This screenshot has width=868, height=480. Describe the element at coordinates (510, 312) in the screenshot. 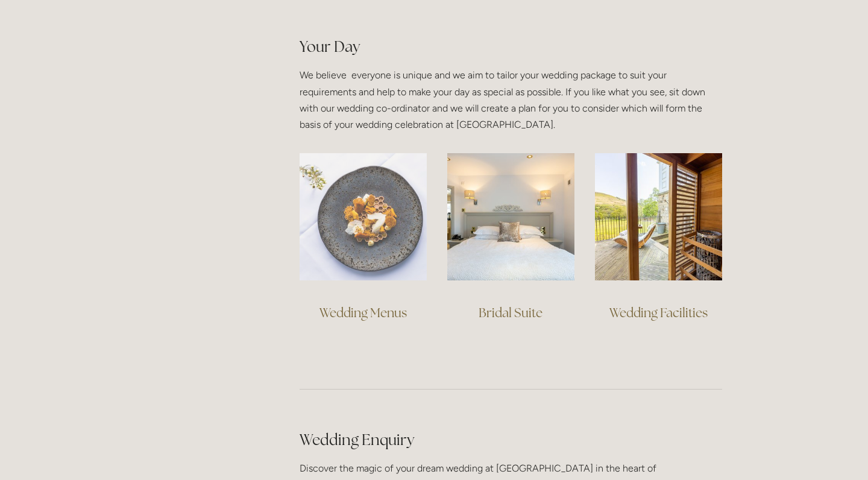

I see `a: Bridal Suite` at that location.